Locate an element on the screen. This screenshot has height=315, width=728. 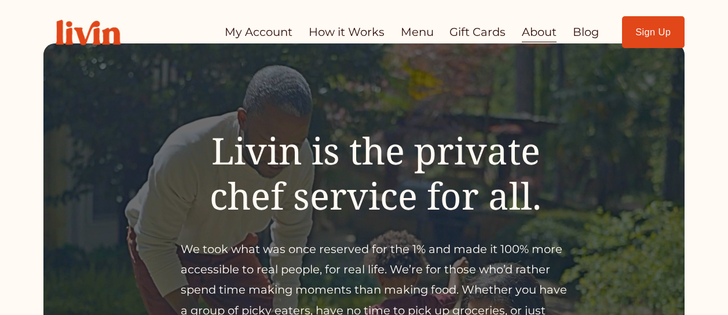
a: My Account is located at coordinates (258, 32).